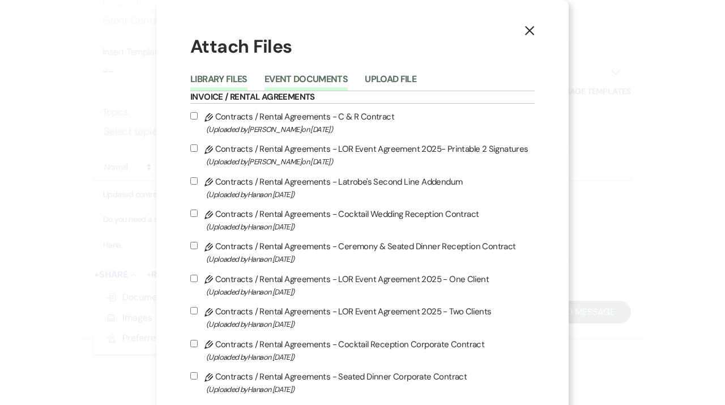  I want to click on label: Contracts / Rental Agreements - Latrobe's Second Line Addendum, so click(362, 187).